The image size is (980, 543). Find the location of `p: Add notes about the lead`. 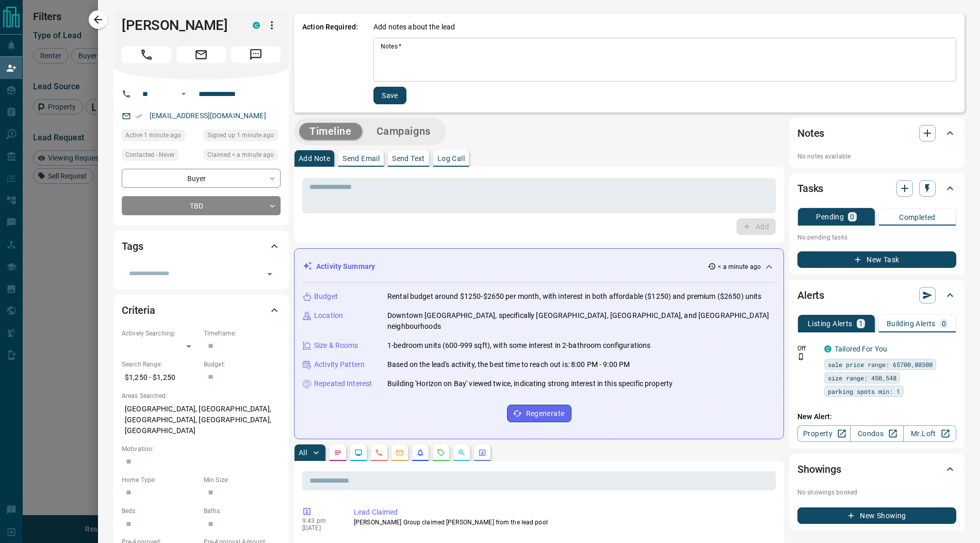

p: Add notes about the lead is located at coordinates (414, 27).